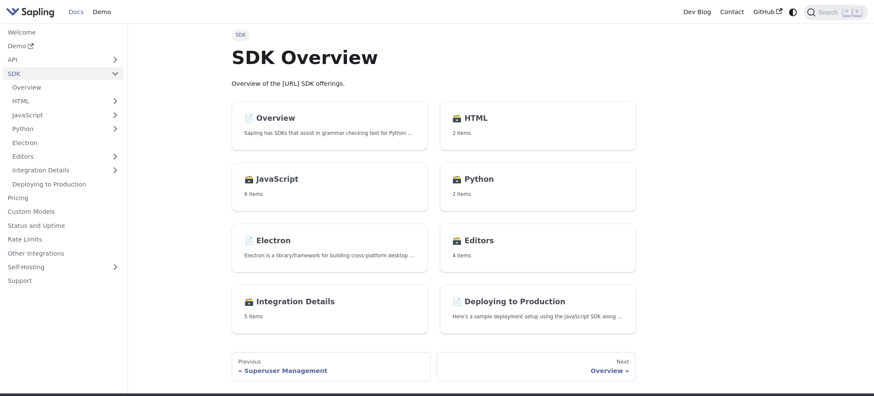  Describe the element at coordinates (434, 58) in the screenshot. I see `h1: SDK Overview` at that location.